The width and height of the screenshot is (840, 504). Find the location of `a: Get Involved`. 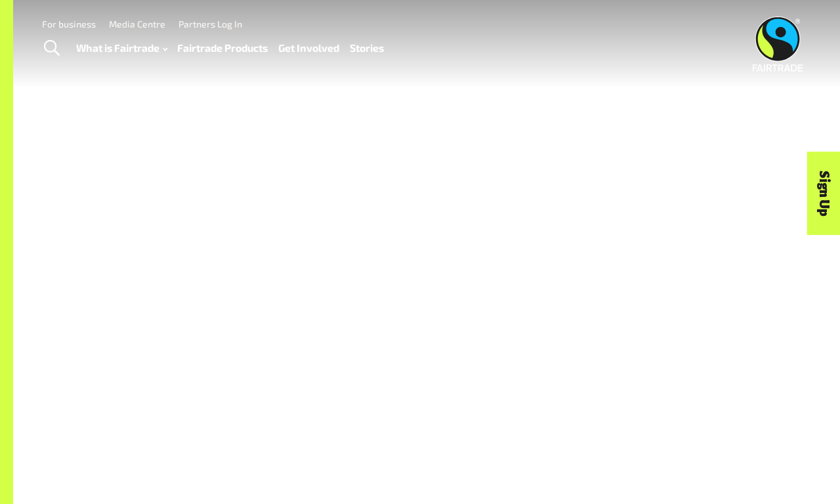

a: Get Involved is located at coordinates (308, 48).